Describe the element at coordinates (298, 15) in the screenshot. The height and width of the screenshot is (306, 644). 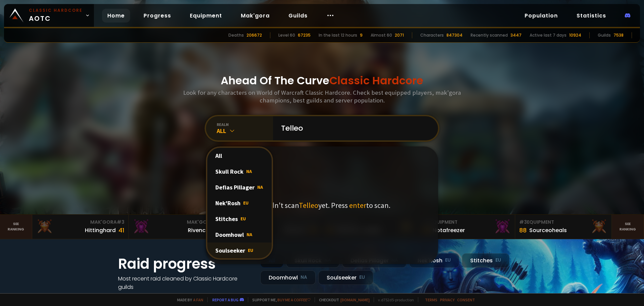
I see `a: Guilds` at that location.